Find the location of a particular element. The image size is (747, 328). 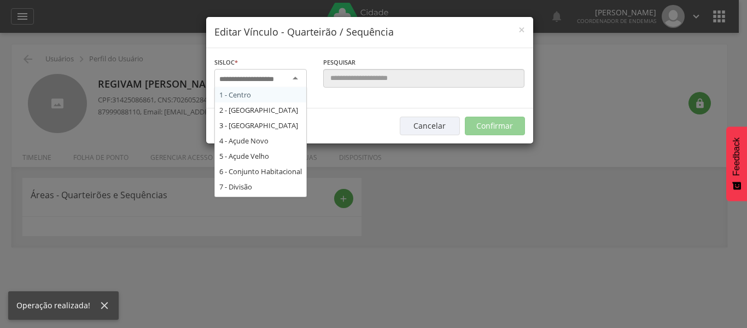

span: Feedback is located at coordinates (737, 156).